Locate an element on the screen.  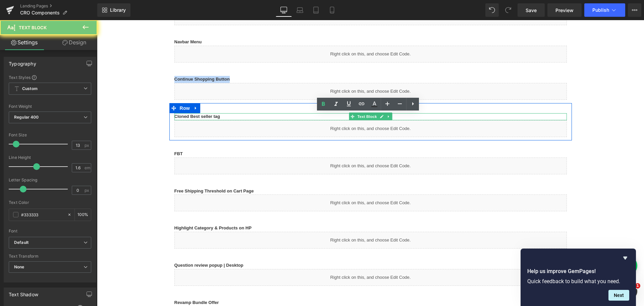
div: Font is located at coordinates (50, 231).